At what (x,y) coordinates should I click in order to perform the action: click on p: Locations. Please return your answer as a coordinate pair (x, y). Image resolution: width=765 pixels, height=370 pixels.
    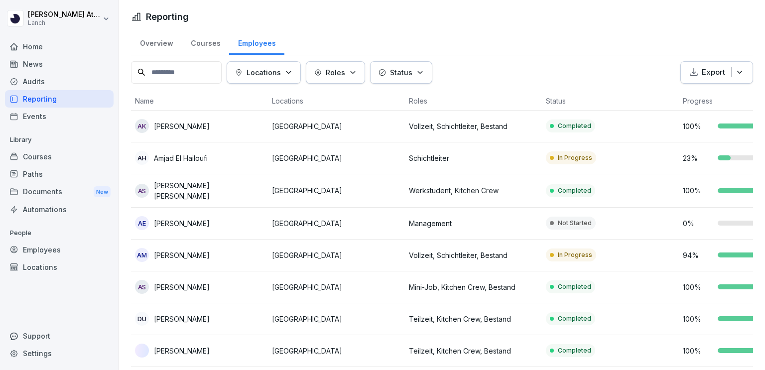
    Looking at the image, I should click on (264, 72).